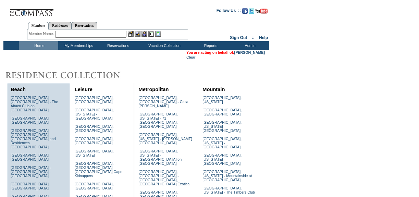 The image size is (419, 197). Describe the element at coordinates (261, 11) in the screenshot. I see `img: Subscribe to our YouTube Channel` at that location.